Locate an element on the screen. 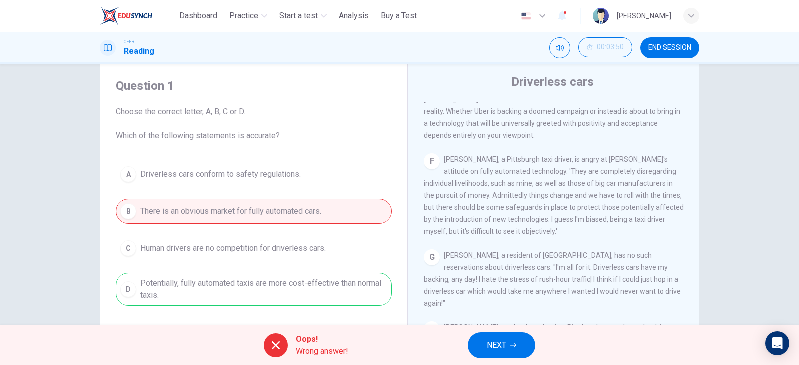  a: ELTC logo is located at coordinates (137, 16).